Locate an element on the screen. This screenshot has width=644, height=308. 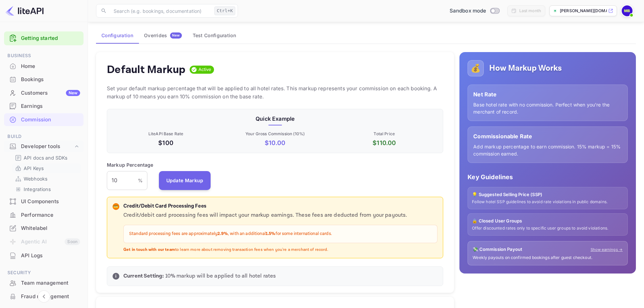
a: API docs and SDKs is located at coordinates (46, 158).